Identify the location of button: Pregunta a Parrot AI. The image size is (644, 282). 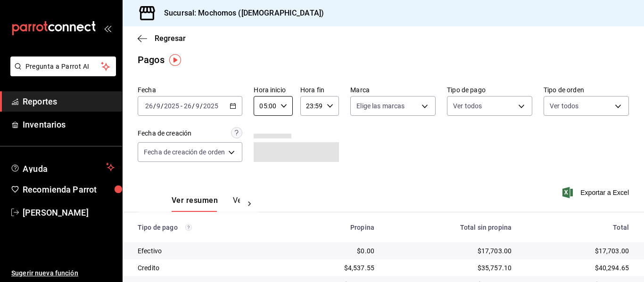
(63, 66).